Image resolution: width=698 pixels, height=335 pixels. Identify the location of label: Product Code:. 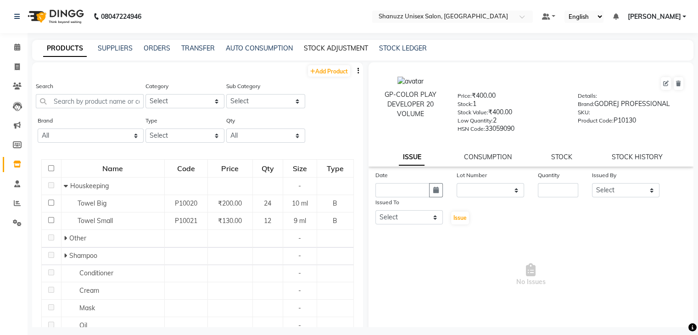
(596, 121).